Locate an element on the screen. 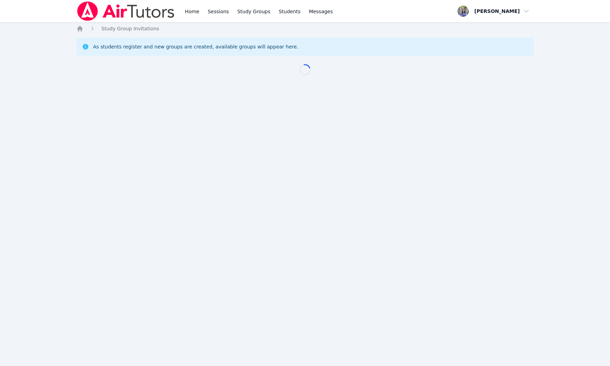  span: Messages is located at coordinates (321, 12).